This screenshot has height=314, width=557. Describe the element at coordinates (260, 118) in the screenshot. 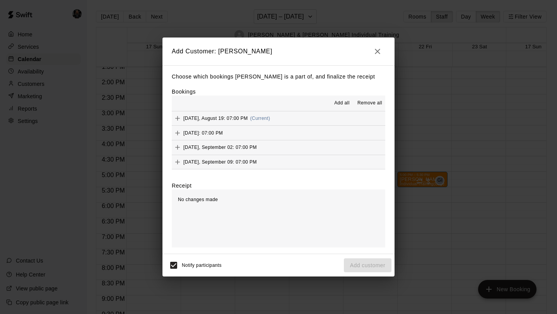

I see `span: (Current)` at that location.